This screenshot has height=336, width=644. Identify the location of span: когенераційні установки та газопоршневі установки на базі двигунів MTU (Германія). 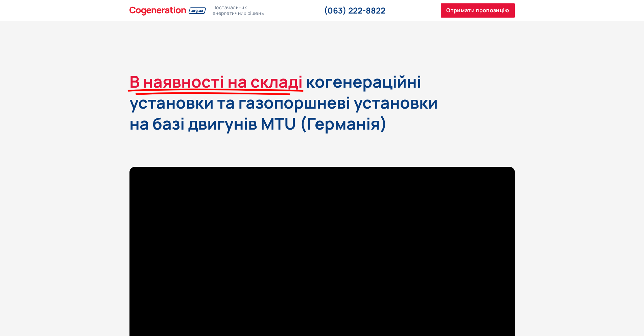
(284, 102).